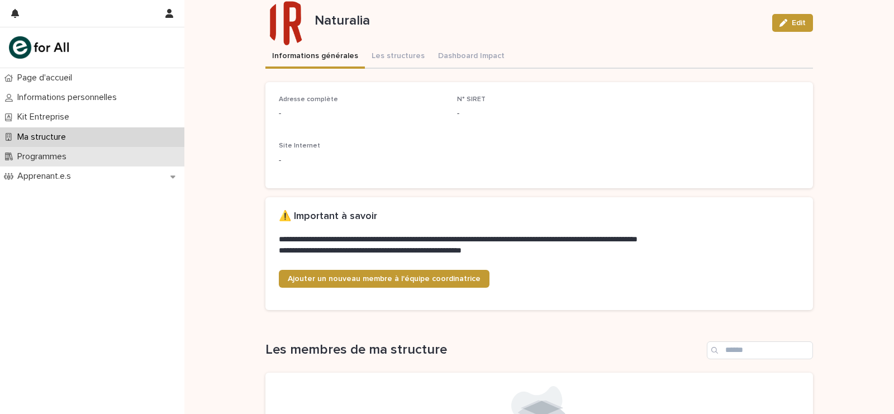 The image size is (894, 414). Describe the element at coordinates (799, 23) in the screenshot. I see `span: Edit` at that location.